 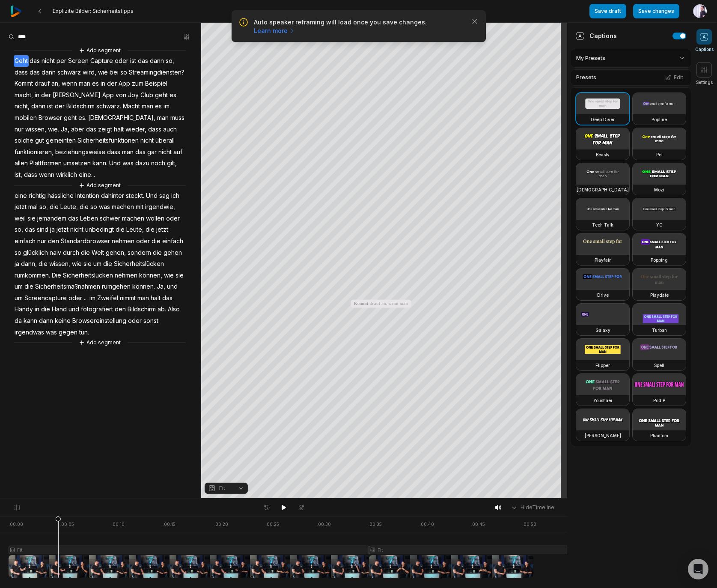 What do you see at coordinates (147, 95) in the screenshot?
I see `span: Club` at bounding box center [147, 95].